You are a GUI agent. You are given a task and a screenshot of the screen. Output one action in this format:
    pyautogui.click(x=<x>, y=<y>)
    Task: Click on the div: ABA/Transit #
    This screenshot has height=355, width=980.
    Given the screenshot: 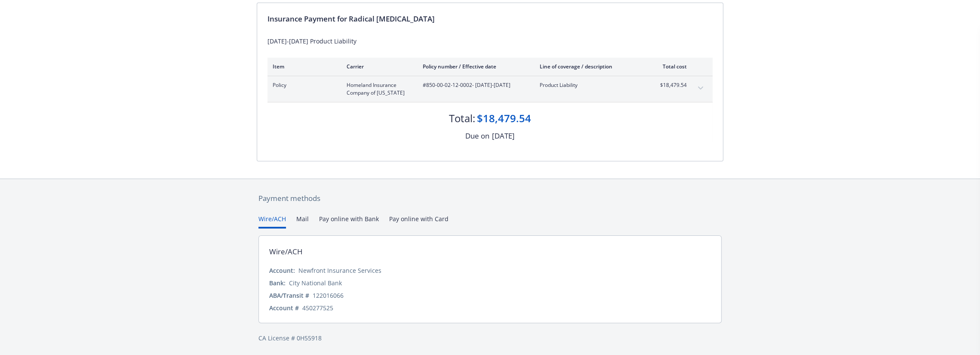 What is the action you would take?
    pyautogui.click(x=289, y=295)
    